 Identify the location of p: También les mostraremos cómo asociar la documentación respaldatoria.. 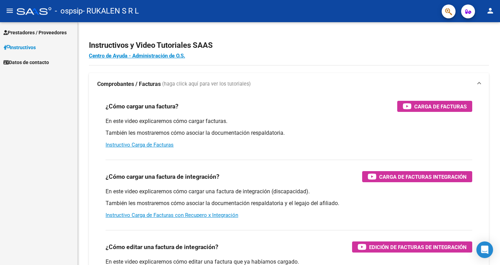
(289, 133).